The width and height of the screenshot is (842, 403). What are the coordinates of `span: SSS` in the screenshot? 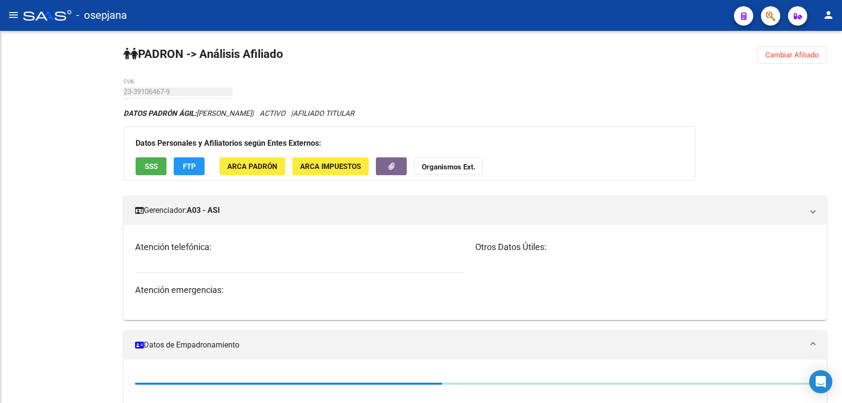 It's located at (151, 167).